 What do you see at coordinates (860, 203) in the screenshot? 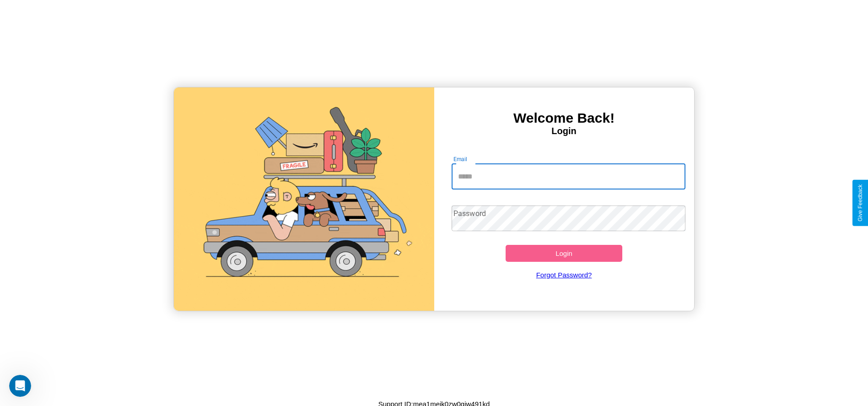
I see `div: Give Feedback` at bounding box center [860, 203].